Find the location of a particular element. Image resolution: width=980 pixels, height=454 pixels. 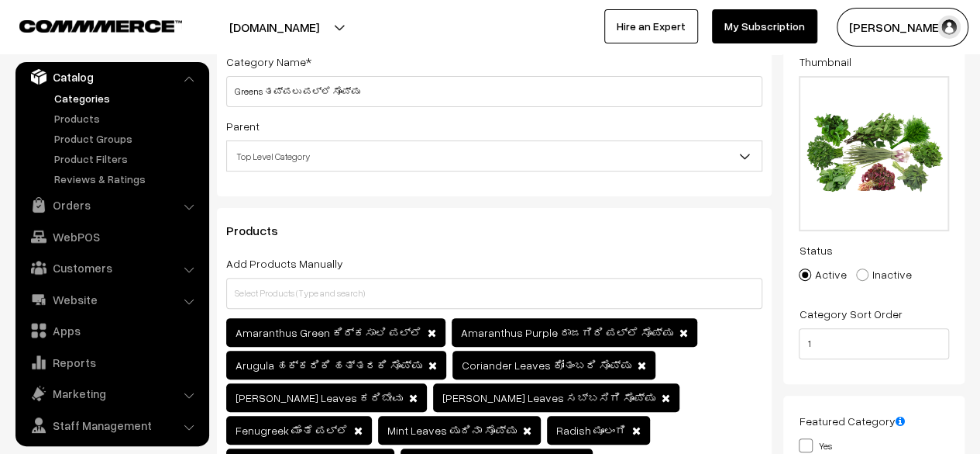

a: Customers is located at coordinates (111, 267).